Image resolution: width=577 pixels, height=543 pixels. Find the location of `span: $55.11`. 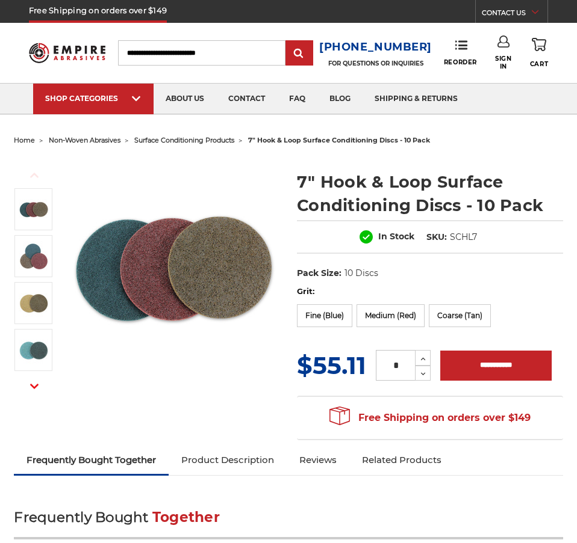

span: $55.11 is located at coordinates (331, 365).